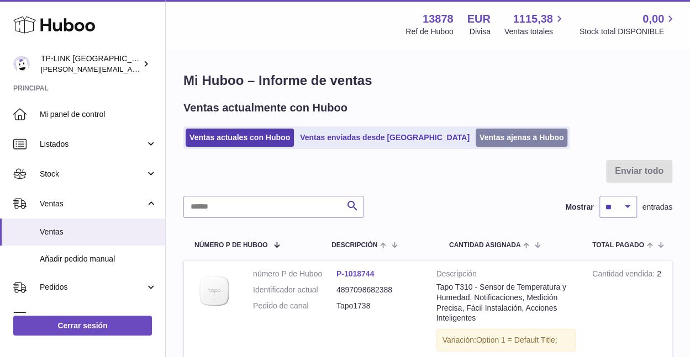  What do you see at coordinates (624, 275) in the screenshot?
I see `strong: Cantidad vendida` at bounding box center [624, 275].